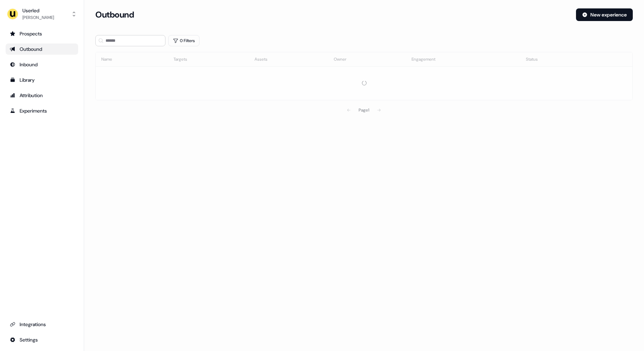  Describe the element at coordinates (604, 15) in the screenshot. I see `button: New experience` at that location.